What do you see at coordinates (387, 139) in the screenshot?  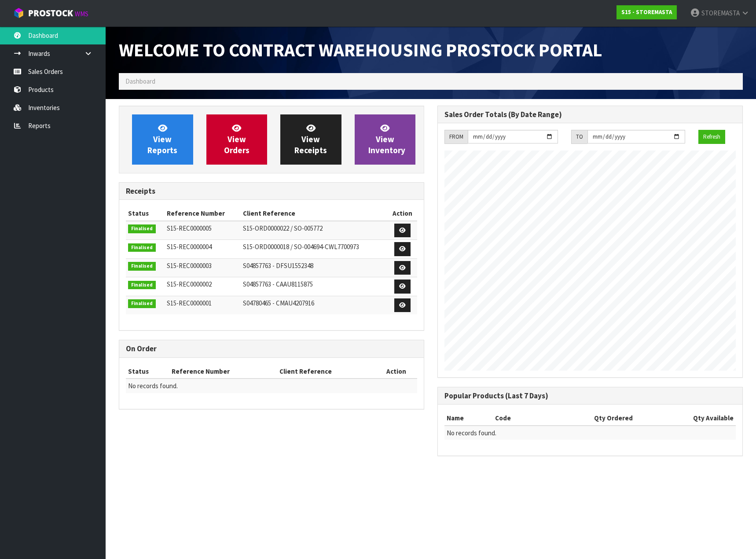 I see `span: View Inventory` at bounding box center [387, 139].